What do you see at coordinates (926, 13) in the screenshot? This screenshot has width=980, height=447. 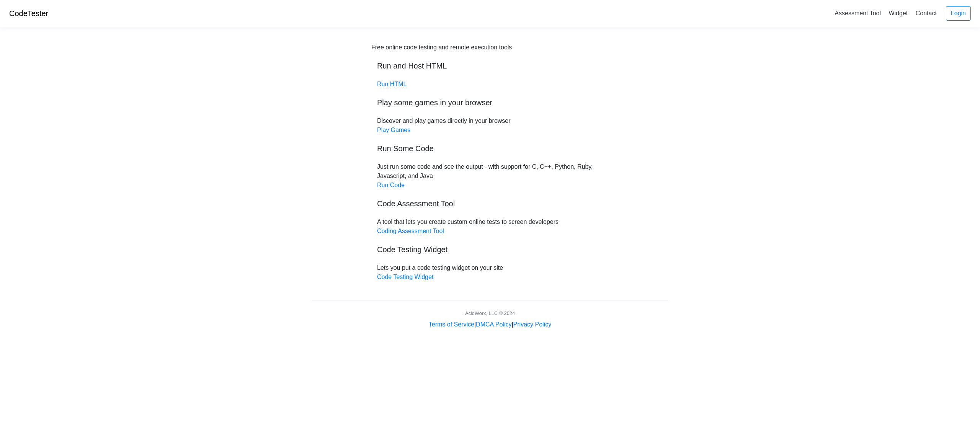 I see `a: Contact` at bounding box center [926, 13].